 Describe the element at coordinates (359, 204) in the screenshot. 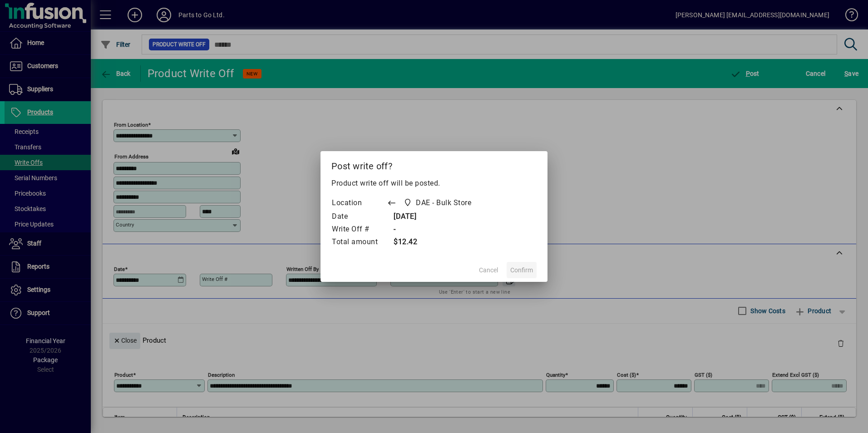

I see `td: Location` at that location.